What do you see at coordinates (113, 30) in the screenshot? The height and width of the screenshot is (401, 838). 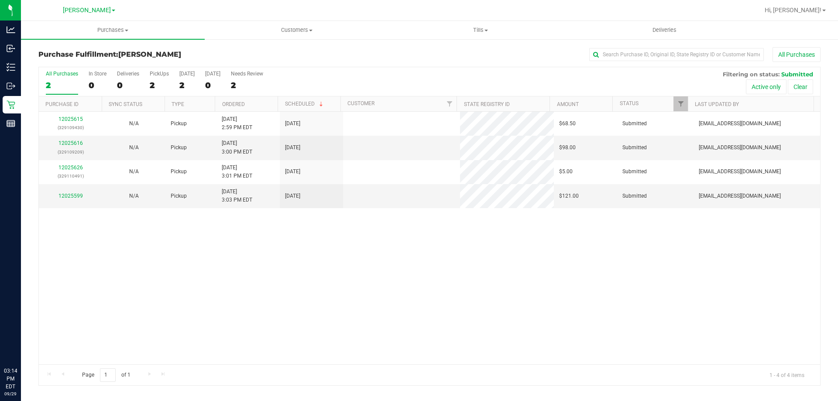 I see `a: Purchases` at bounding box center [113, 30].